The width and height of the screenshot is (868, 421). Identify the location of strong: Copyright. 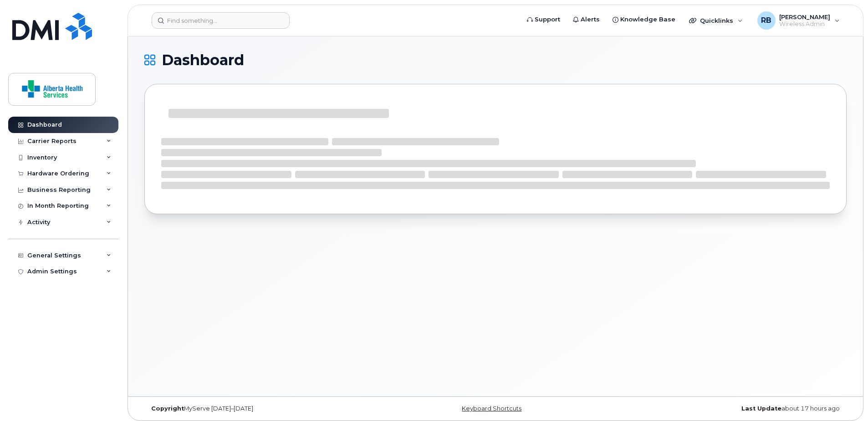
(168, 408).